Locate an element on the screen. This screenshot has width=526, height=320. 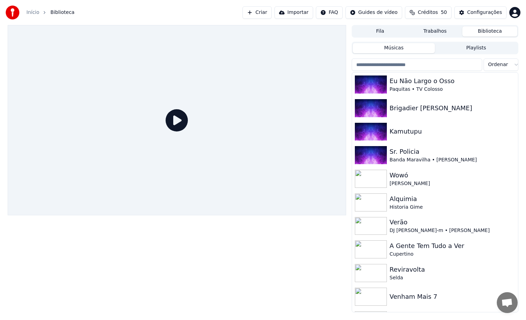
div: Wowó is located at coordinates (452, 175).